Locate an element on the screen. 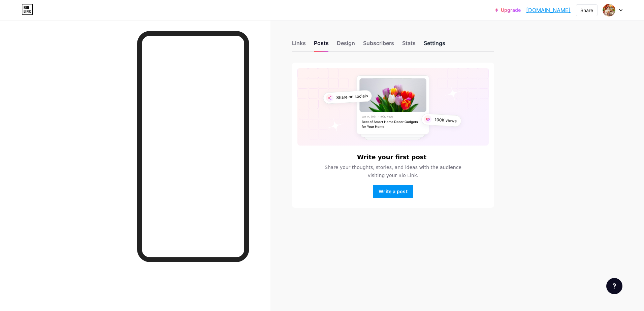 Image resolution: width=644 pixels, height=311 pixels. a: Upgrade is located at coordinates (508, 10).